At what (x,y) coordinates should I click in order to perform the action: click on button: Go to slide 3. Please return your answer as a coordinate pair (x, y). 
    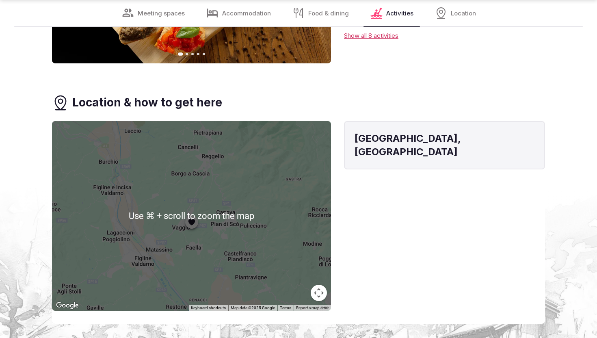
    Looking at the image, I should click on (193, 54).